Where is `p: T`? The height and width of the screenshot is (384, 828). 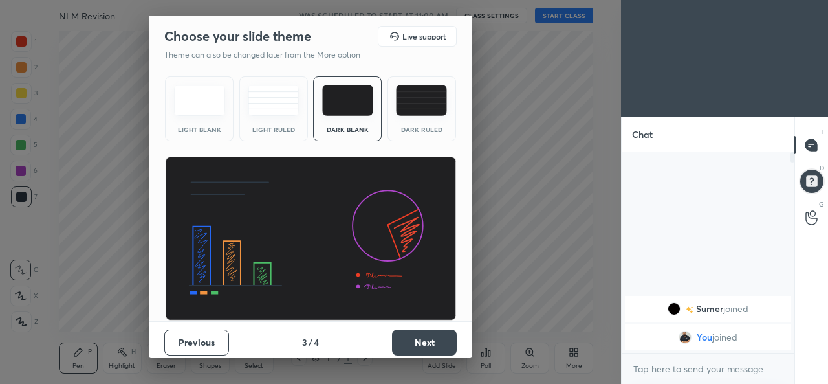
p: T is located at coordinates (822, 131).